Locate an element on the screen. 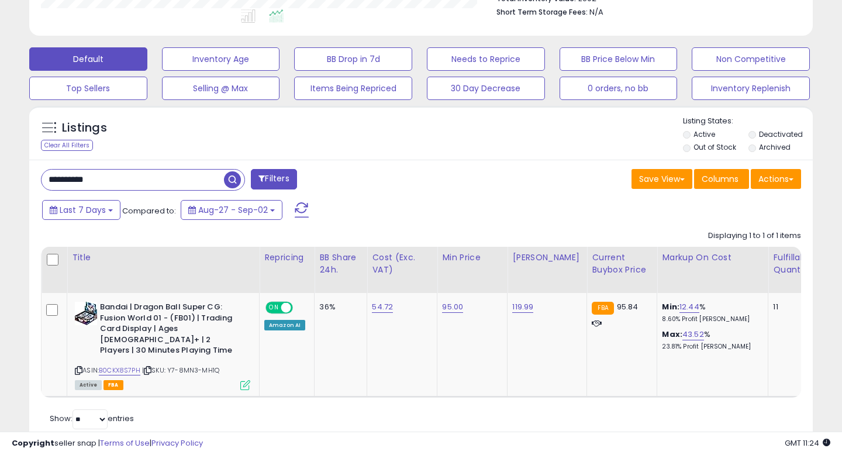  div: 11 is located at coordinates (791, 307).